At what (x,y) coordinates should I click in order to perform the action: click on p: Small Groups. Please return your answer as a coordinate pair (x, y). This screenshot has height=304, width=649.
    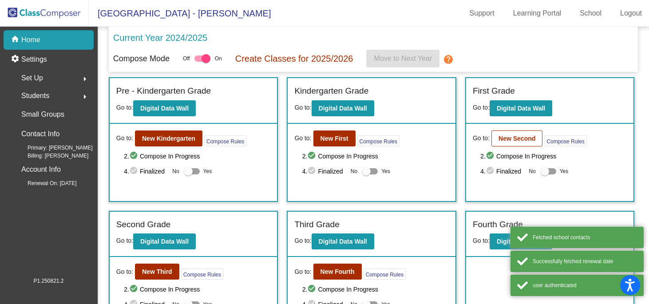
    Looking at the image, I should click on (43, 115).